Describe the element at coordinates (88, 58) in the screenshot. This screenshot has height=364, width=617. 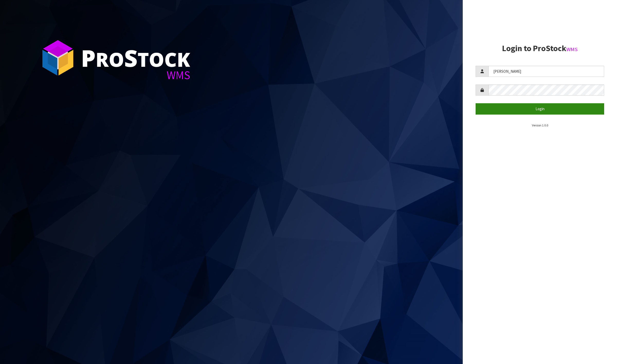
I see `span: P` at that location.